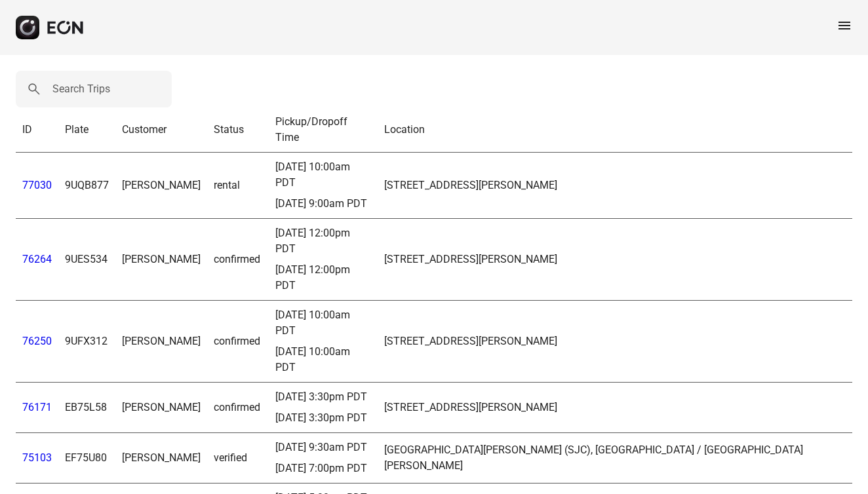  What do you see at coordinates (87, 408) in the screenshot?
I see `td: EB75L58` at bounding box center [87, 408].